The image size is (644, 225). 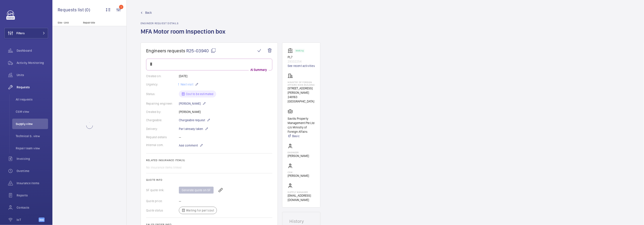 I want to click on h1: History, so click(x=301, y=221).